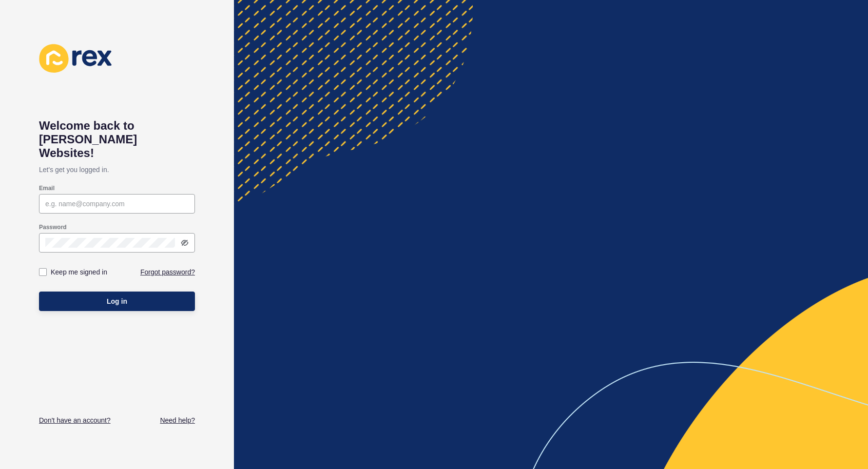 The image size is (868, 469). I want to click on p: Let's get you logged in., so click(117, 169).